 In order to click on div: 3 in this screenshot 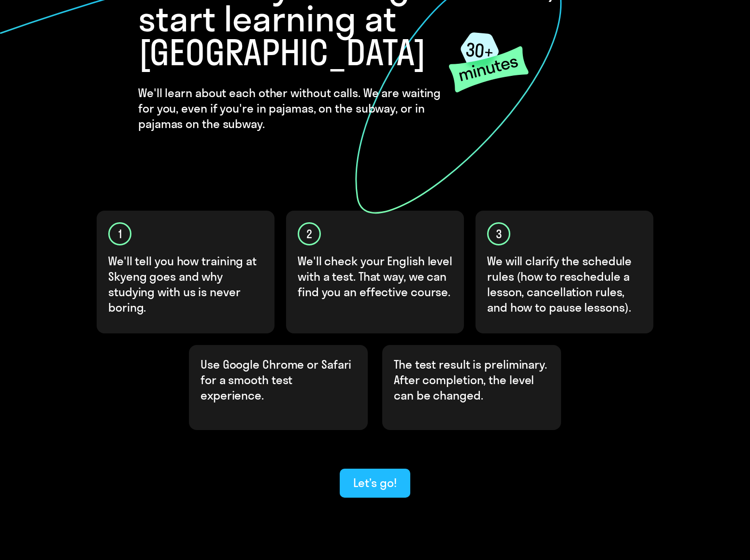, I will do `click(498, 234)`.